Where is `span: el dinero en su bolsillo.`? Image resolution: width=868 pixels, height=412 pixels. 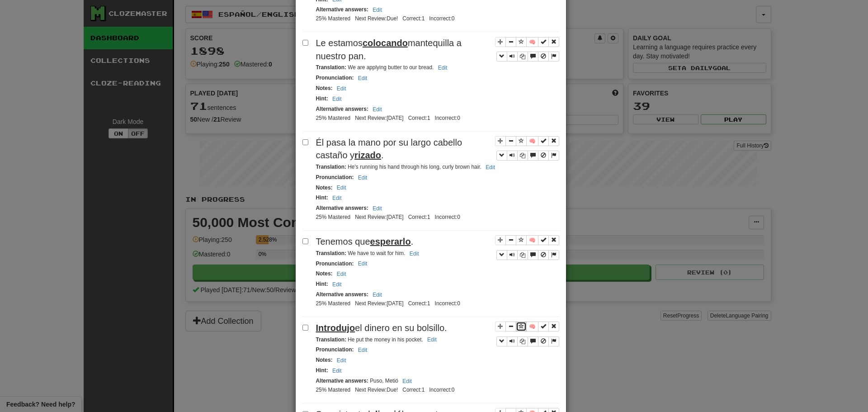 span: el dinero en su bolsillo. is located at coordinates (382, 328).